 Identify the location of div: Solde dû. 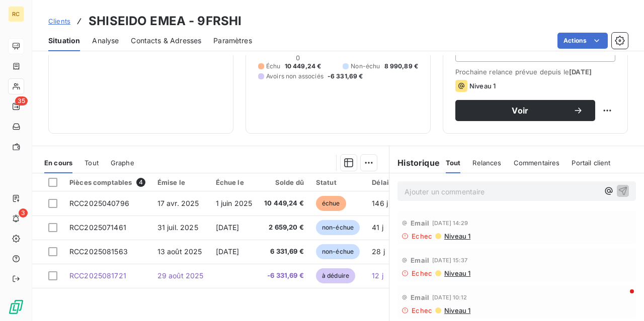
(284, 182).